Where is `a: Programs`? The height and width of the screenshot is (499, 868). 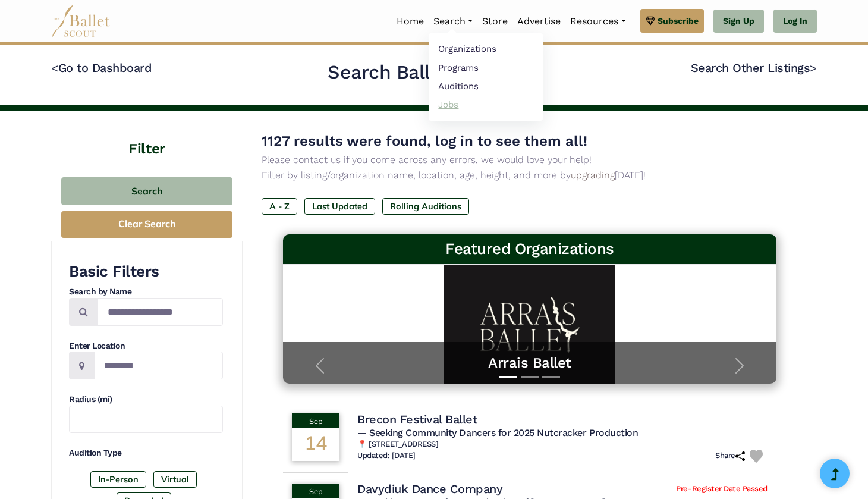
a: Programs is located at coordinates (486, 67).